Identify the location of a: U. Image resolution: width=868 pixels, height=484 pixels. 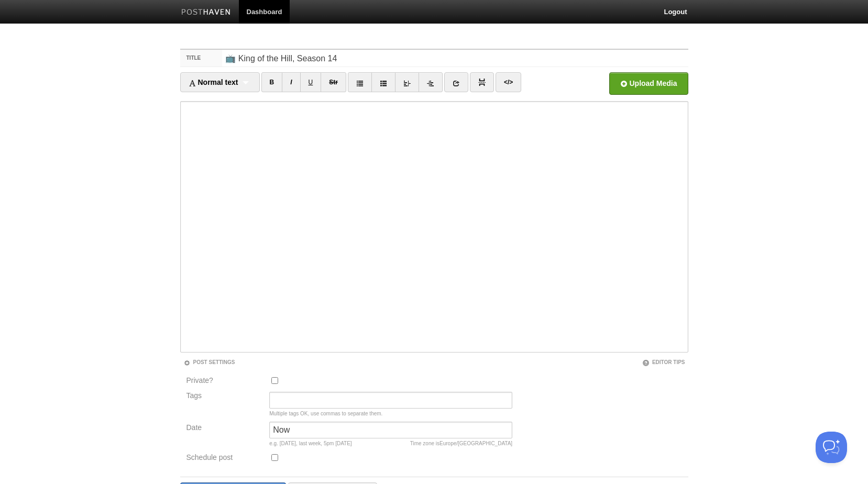
(311, 82).